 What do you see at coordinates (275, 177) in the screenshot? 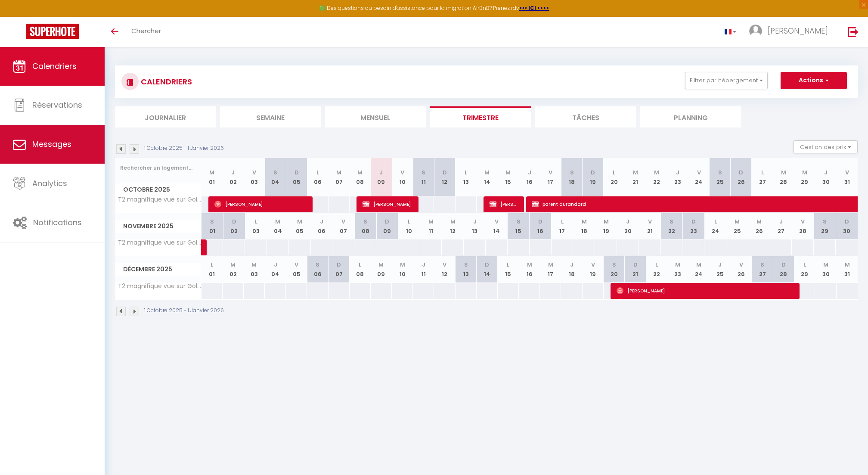
I see `th: 04` at bounding box center [275, 177].